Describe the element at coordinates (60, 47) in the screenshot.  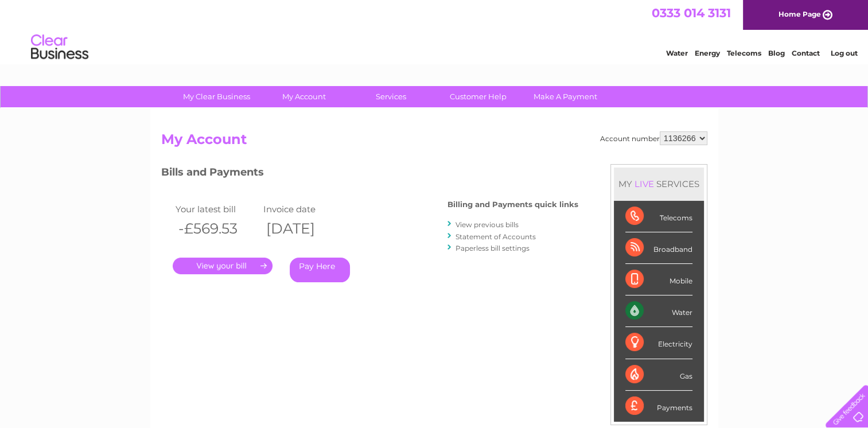
I see `img: logo.png` at that location.